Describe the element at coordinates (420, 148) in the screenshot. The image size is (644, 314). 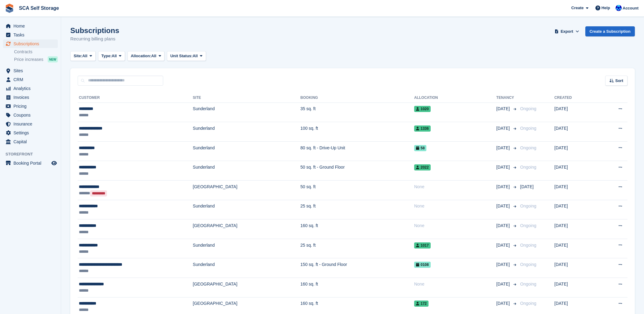
I see `span: 58` at that location.